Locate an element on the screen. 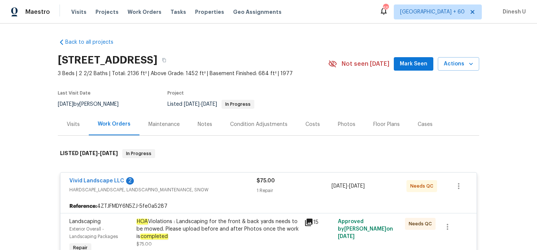  span: Project is located at coordinates (176, 93).